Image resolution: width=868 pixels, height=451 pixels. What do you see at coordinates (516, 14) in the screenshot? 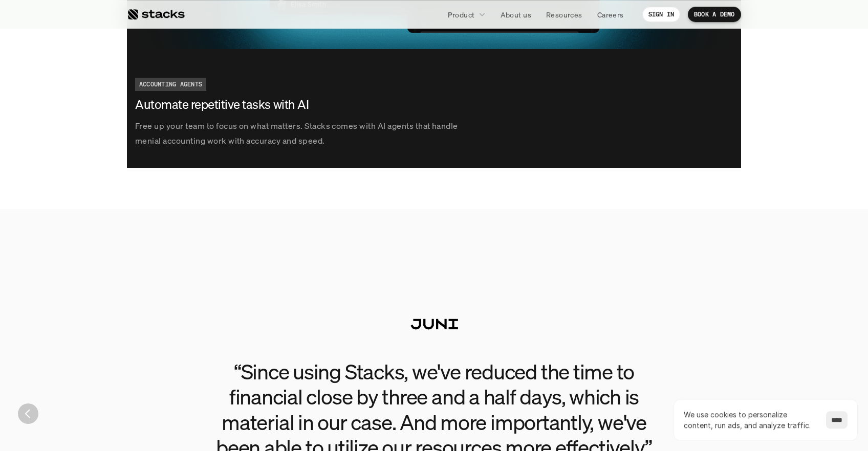
I see `p: About us` at bounding box center [516, 14].